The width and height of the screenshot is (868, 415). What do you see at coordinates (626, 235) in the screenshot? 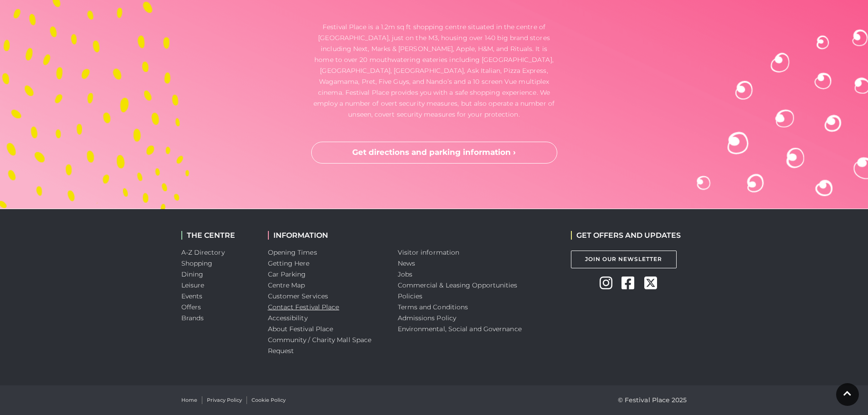
I see `h2: GET OFFERS AND UPDATES` at bounding box center [626, 235].